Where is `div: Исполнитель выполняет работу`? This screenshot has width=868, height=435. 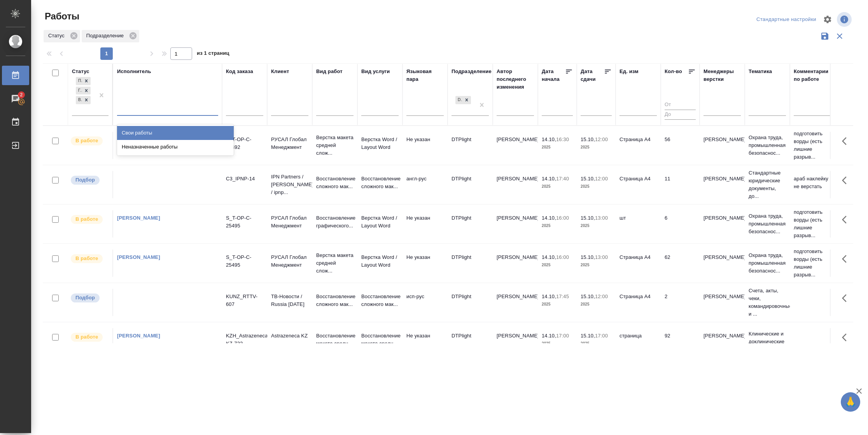
div: Исполнитель выполняет работу is located at coordinates (89, 219).